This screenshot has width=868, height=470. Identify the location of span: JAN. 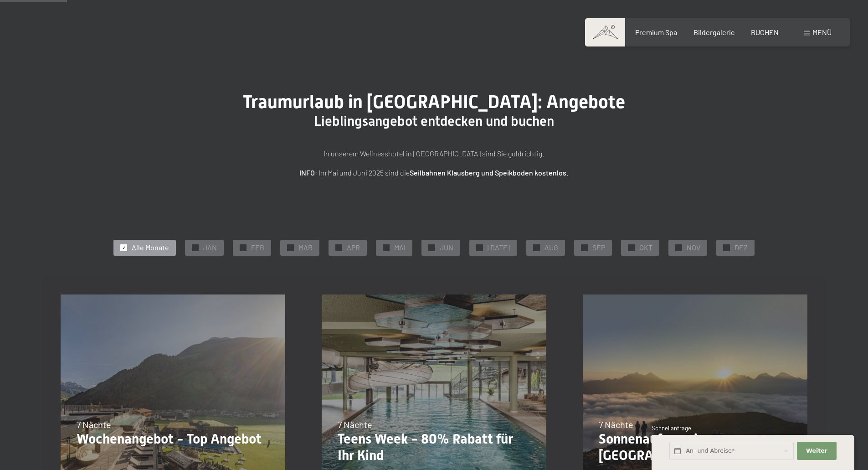
(210, 247).